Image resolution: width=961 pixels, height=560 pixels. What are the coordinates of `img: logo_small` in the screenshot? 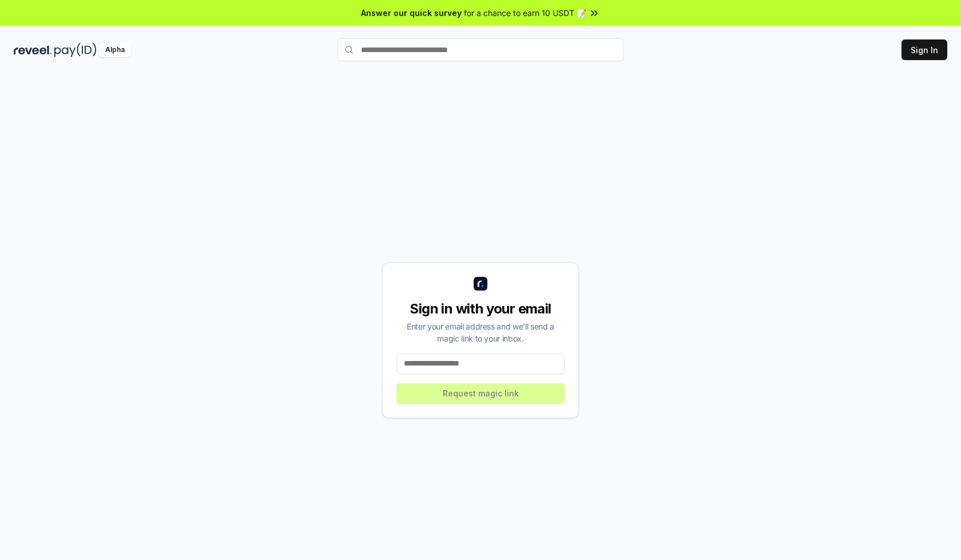 It's located at (480, 284).